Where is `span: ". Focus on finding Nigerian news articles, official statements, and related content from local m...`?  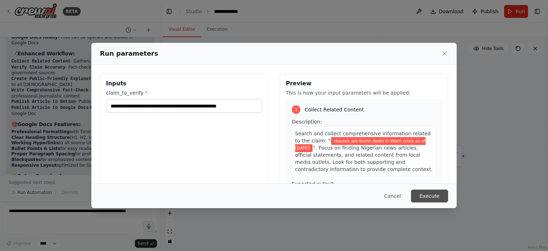 span: ". Focus on finding Nigerian news articles, official statements, and related content from local m... is located at coordinates (364, 158).